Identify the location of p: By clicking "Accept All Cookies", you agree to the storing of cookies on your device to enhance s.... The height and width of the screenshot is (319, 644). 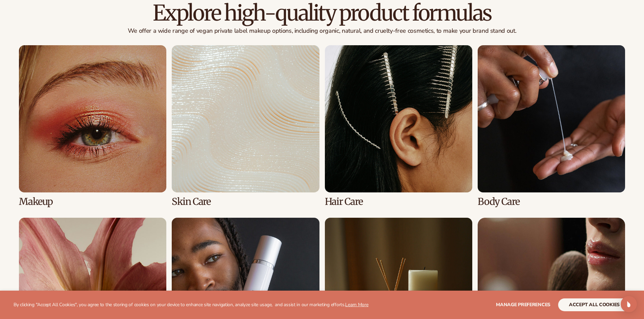
(191, 305).